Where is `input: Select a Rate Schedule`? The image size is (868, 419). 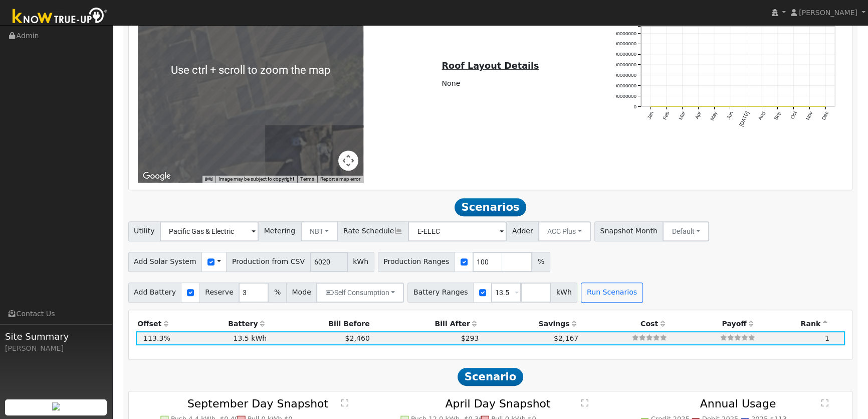
input: Select a Rate Schedule is located at coordinates (457, 231).